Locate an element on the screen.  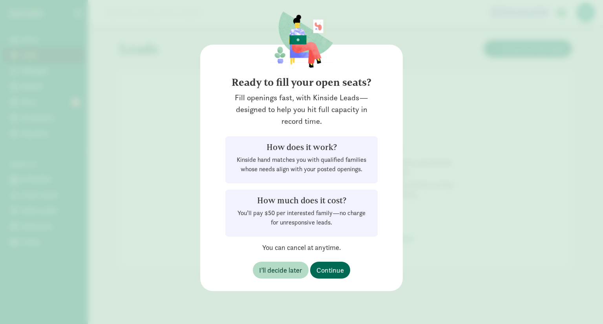
p: You can cancel at anytime. is located at coordinates (301, 248).